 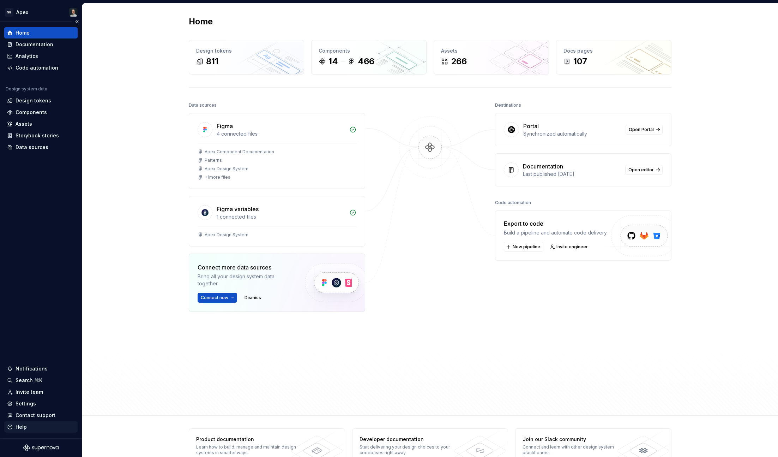 I want to click on div: Design system data, so click(x=26, y=89).